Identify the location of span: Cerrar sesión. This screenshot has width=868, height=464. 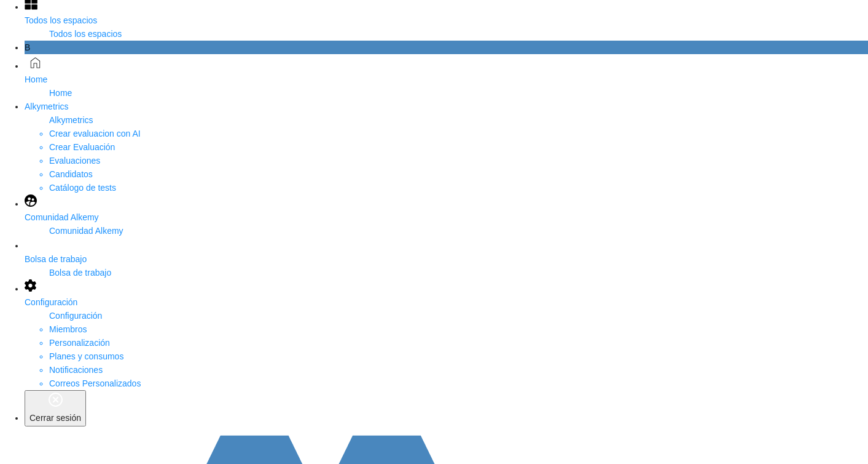
(55, 418).